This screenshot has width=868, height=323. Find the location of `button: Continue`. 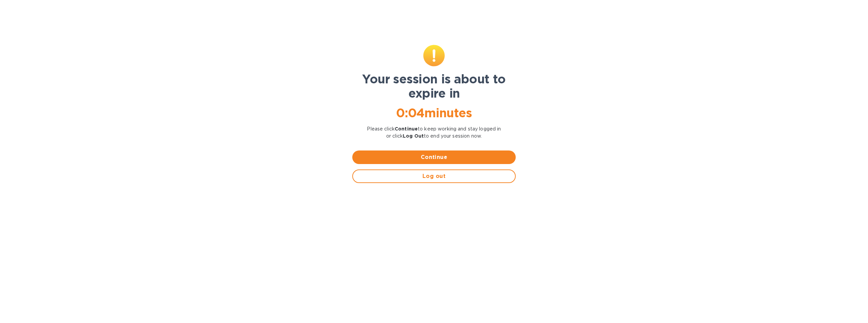

button: Continue is located at coordinates (434, 157).